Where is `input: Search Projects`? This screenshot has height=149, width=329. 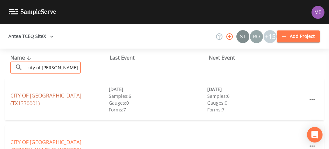 input: Search Projects is located at coordinates (53, 67).